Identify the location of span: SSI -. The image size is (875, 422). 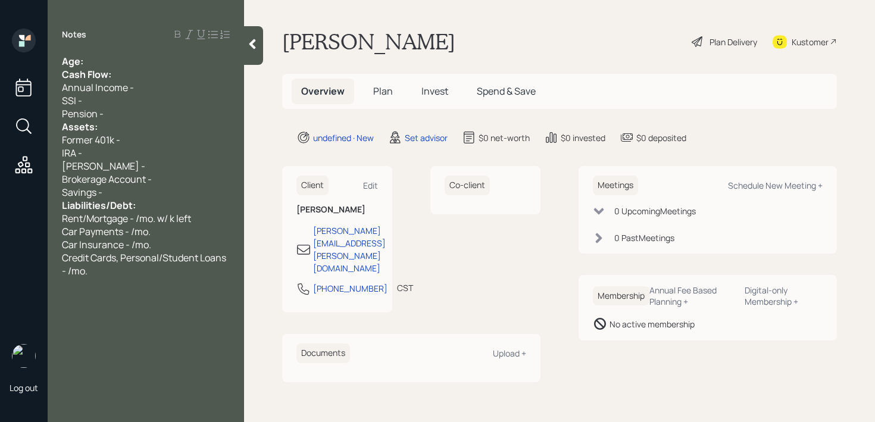
(72, 101).